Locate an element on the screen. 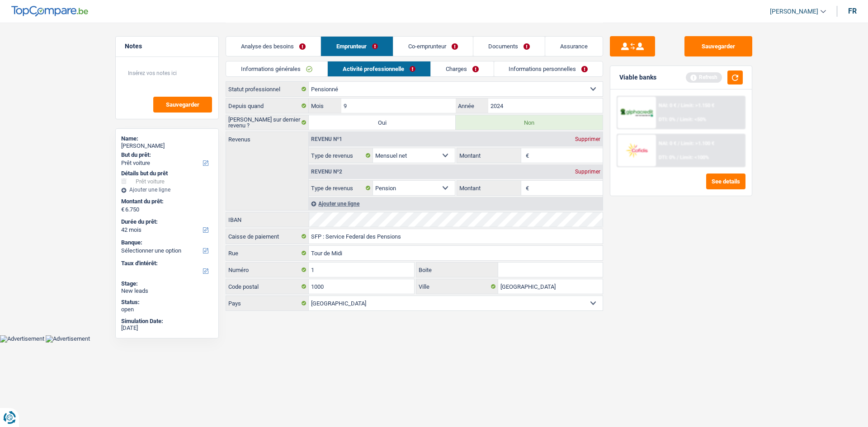 The image size is (868, 427). a: Emprunteur is located at coordinates (356, 46).